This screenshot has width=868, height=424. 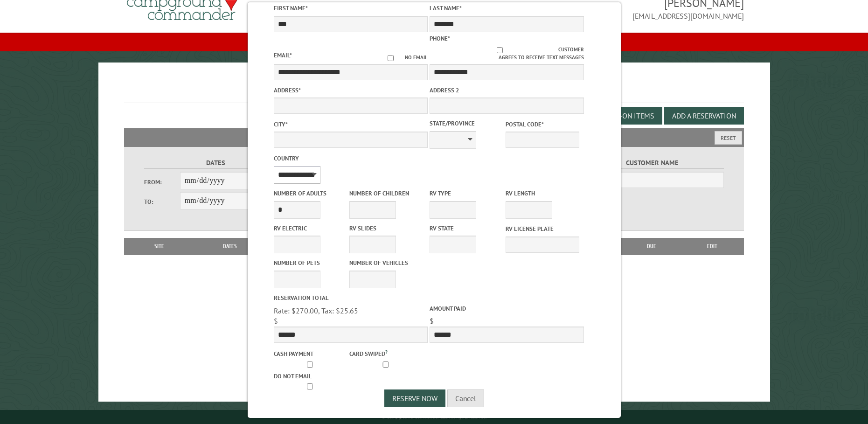 What do you see at coordinates (434, 416) in the screenshot?
I see `small: © Campground Commander LLC. All rights reserved.` at bounding box center [434, 416].